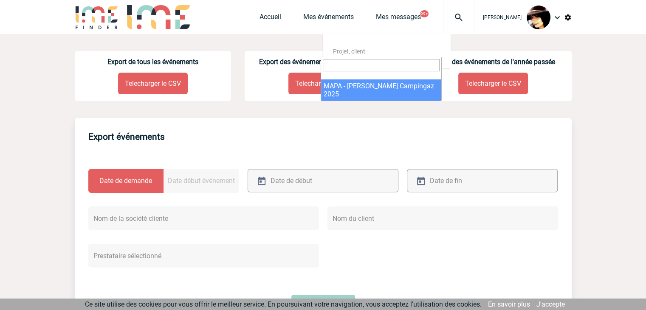 The image size is (646, 310). Describe the element at coordinates (283, 304) in the screenshot. I see `span: Ce site utilise des cookies pour vous offrir le meilleur service. En poursuivant votre navigation...` at that location.